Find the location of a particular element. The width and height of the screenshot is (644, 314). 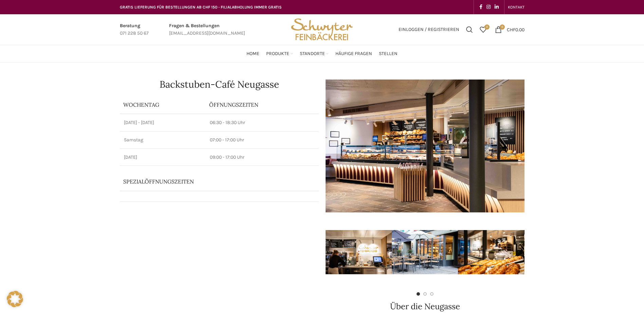

span: Home is located at coordinates (252, 54).